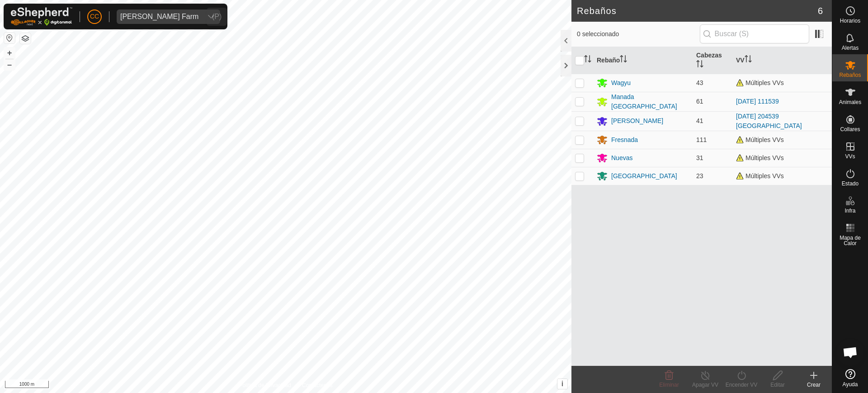 Image resolution: width=868 pixels, height=393 pixels. What do you see at coordinates (850, 21) in the screenshot?
I see `span: Horarios` at bounding box center [850, 21].